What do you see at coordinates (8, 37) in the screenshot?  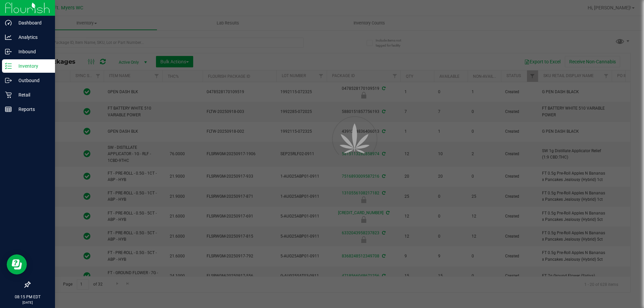 I see `inline-svg: Analytics` at bounding box center [8, 37].